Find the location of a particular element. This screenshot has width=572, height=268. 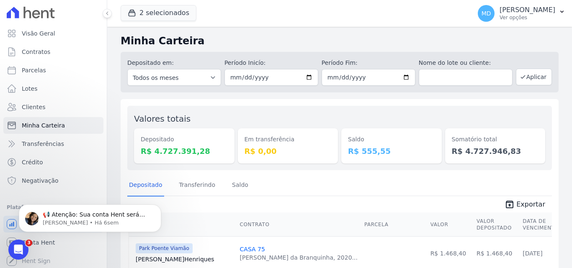

dd: R$ 4.727.391,28 is located at coordinates (184, 151).